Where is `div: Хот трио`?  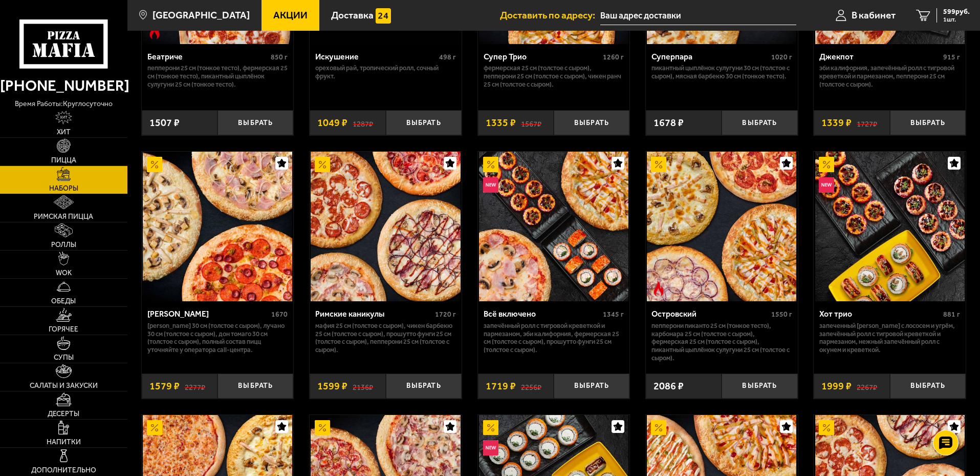 div: Хот трио is located at coordinates (880, 313).